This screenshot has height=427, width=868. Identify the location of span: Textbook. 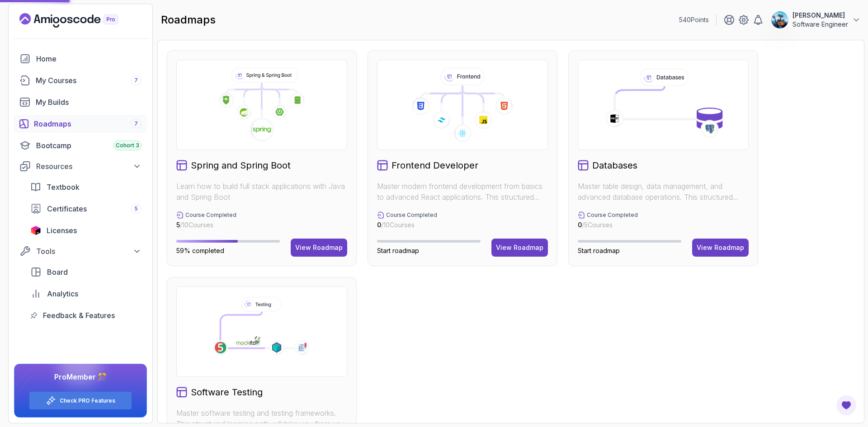
(63, 187).